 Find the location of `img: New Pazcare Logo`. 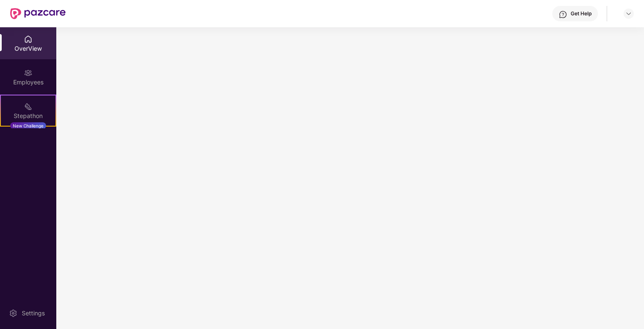

img: New Pazcare Logo is located at coordinates (38, 14).